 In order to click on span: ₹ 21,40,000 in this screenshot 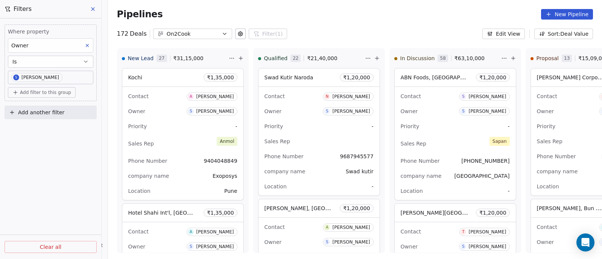, I will do `click(322, 58)`.